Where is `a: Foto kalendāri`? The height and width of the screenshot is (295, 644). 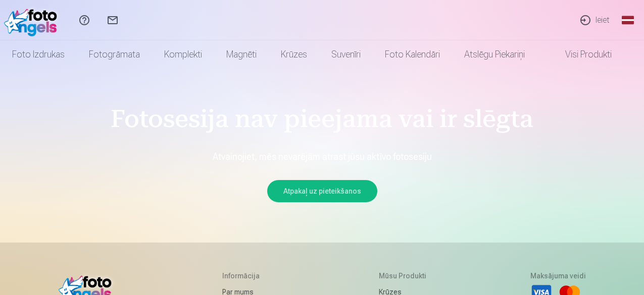
a: Foto kalendāri is located at coordinates (412, 54).